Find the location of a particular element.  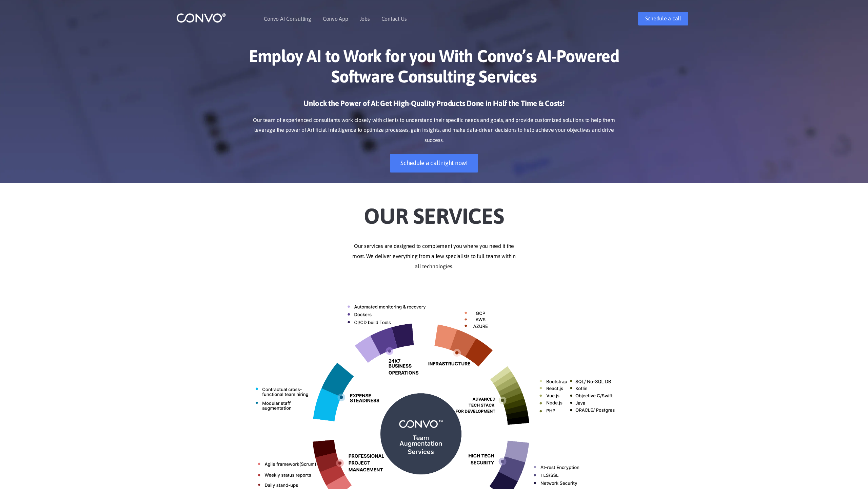

img: logo_1.png is located at coordinates (201, 18).